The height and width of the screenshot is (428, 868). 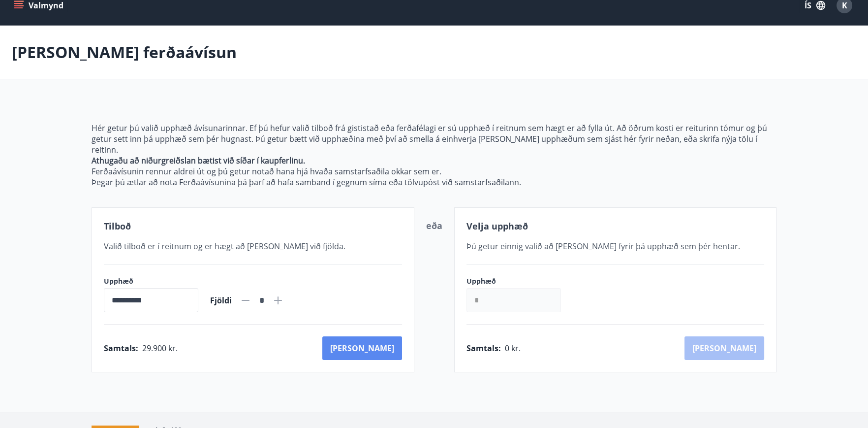 I want to click on p: Hér getur þú valið upphæð ávísunarinnar. Ef þú hefur valið tilboð frá gististað eða ferðafélagi e..., so click(x=434, y=139).